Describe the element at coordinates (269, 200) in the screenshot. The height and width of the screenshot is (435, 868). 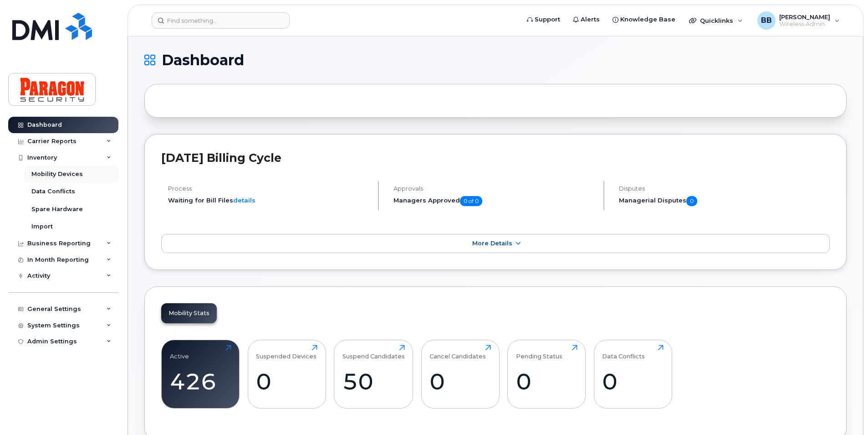
I see `li: Waiting for Bill Files` at that location.